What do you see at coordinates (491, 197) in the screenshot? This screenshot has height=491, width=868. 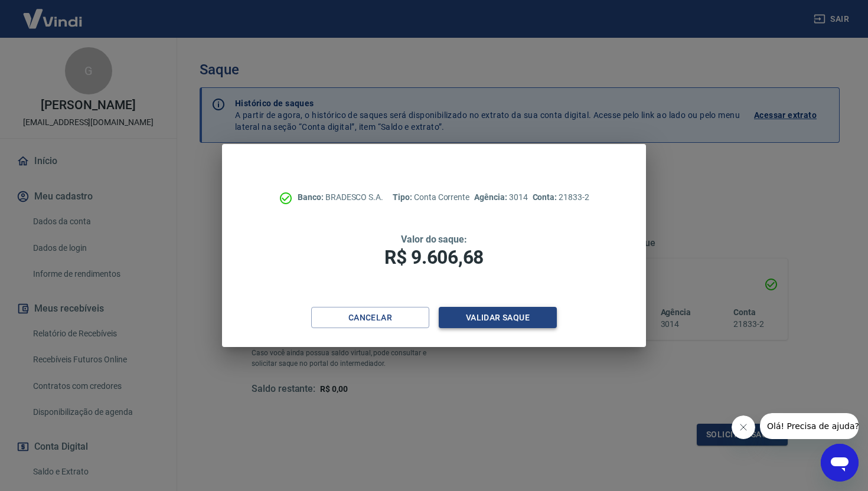 I see `span: Agência:` at bounding box center [491, 197].